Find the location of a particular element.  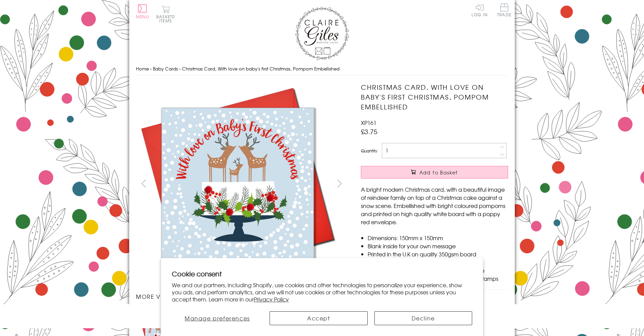

span: Menu is located at coordinates (142, 17).